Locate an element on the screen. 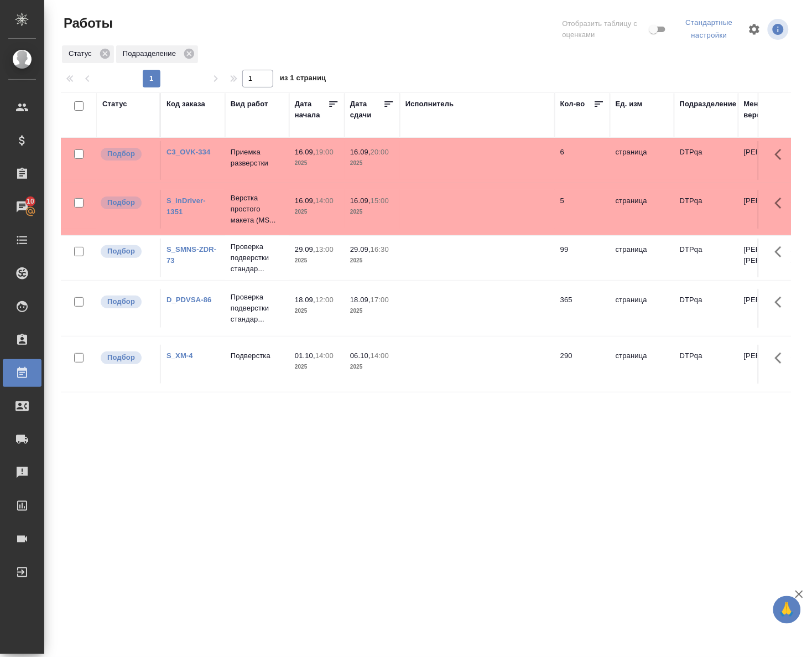  p: Верстка простого макета (MS... is located at coordinates (257, 209).